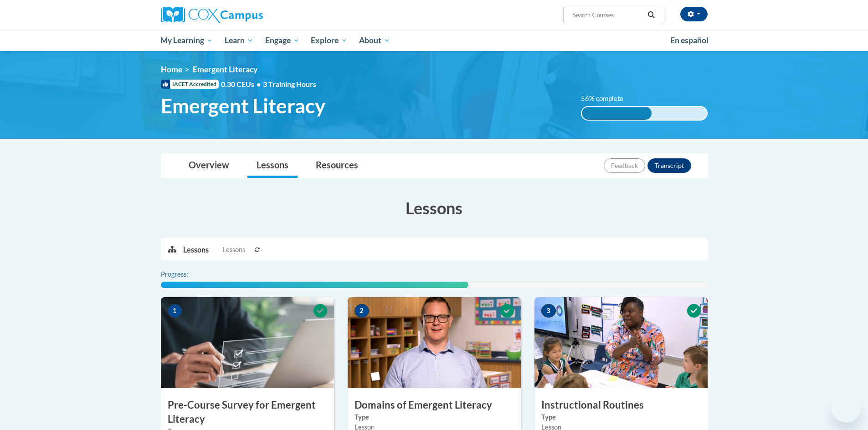 The width and height of the screenshot is (868, 430). What do you see at coordinates (549, 311) in the screenshot?
I see `span: 3` at bounding box center [549, 311].